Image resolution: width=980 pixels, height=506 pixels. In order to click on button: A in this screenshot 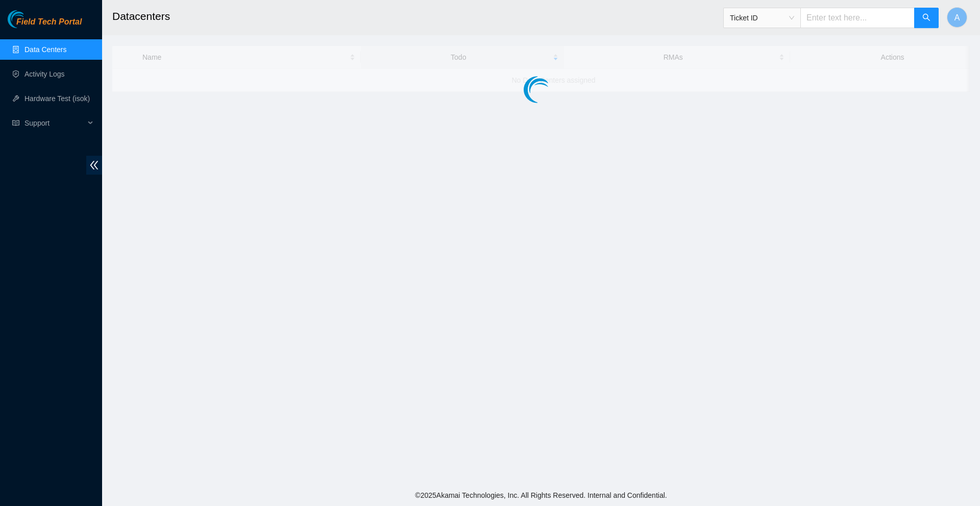, I will do `click(958, 17)`.